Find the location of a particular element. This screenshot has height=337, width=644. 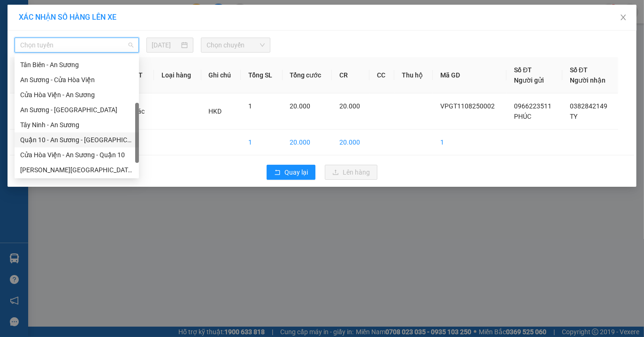

div: Tây Ninh - An Sương is located at coordinates (77, 125).